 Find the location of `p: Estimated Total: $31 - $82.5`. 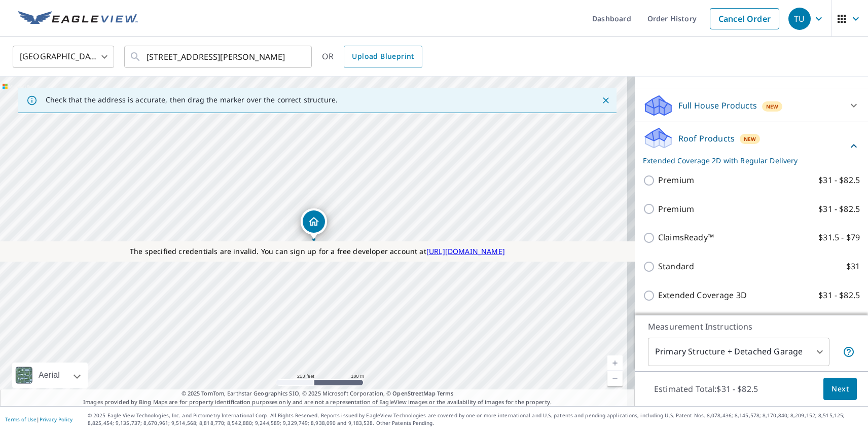

p: Estimated Total: $31 - $82.5 is located at coordinates (705, 389).